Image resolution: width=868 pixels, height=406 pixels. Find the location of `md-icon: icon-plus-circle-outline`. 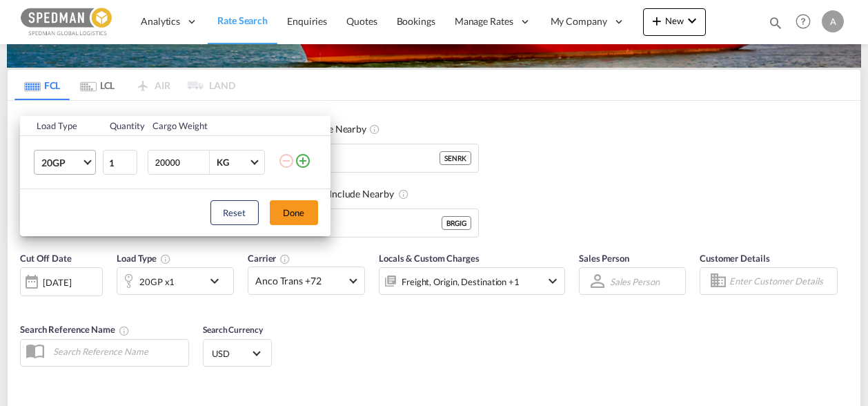

md-icon: icon-plus-circle-outline is located at coordinates (303, 161).